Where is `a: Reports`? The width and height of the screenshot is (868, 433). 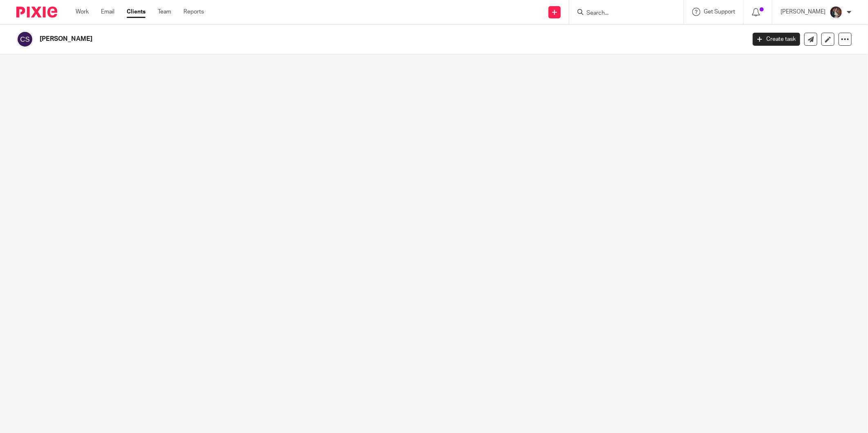 a: Reports is located at coordinates (193, 12).